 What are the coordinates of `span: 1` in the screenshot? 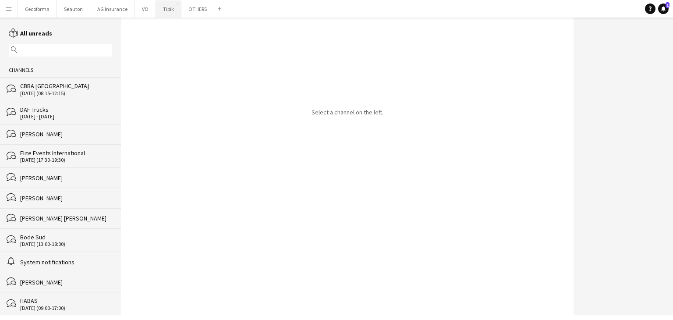 It's located at (668, 5).